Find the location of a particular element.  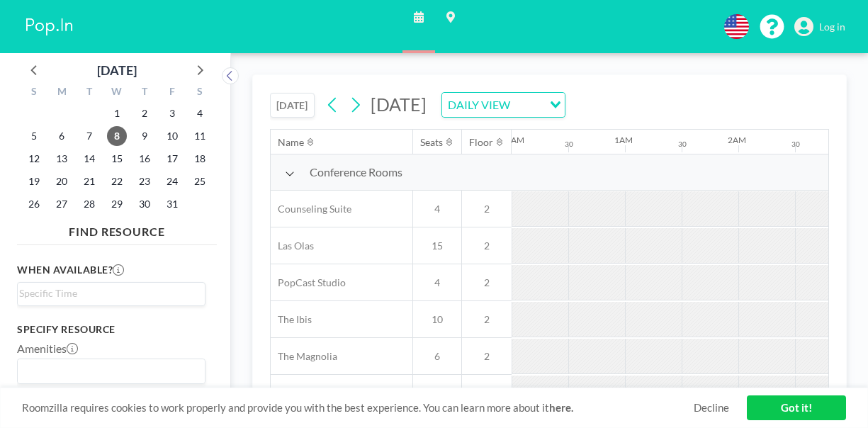

img: organization-logo is located at coordinates (50, 27).